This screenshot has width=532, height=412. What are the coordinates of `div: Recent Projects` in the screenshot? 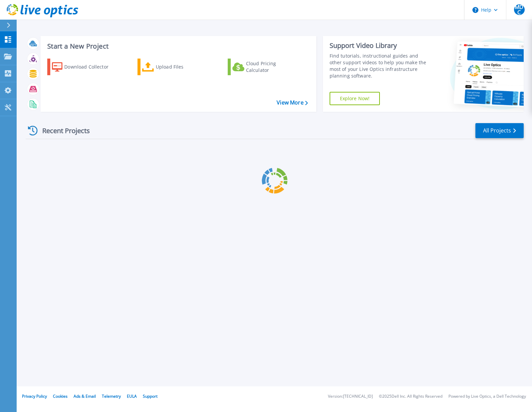 It's located at (62, 130).